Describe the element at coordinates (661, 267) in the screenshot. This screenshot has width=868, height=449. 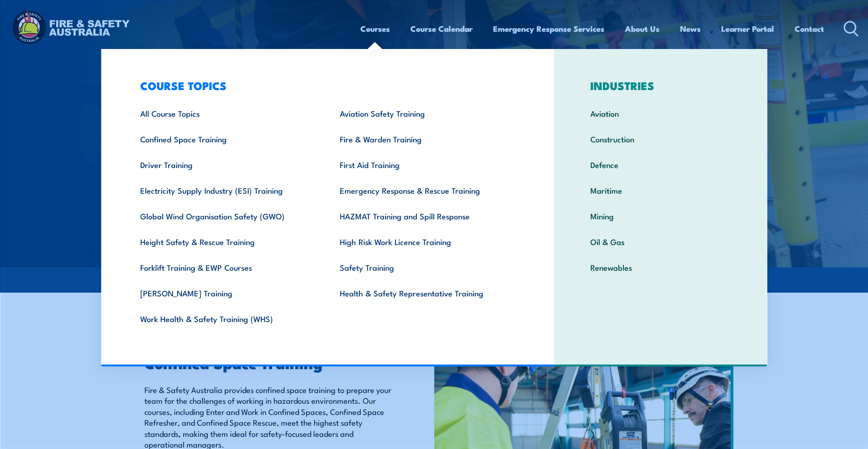
I see `a: Renewables` at that location.